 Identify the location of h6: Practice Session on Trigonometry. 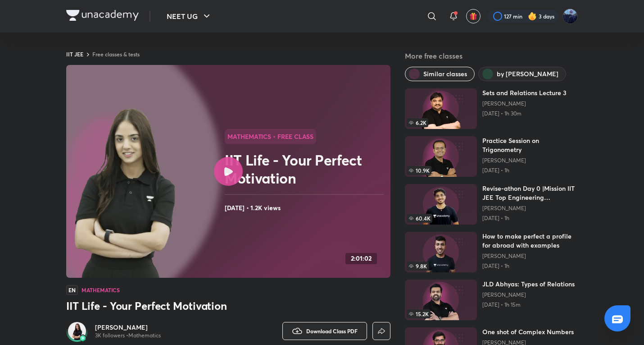
(530, 145).